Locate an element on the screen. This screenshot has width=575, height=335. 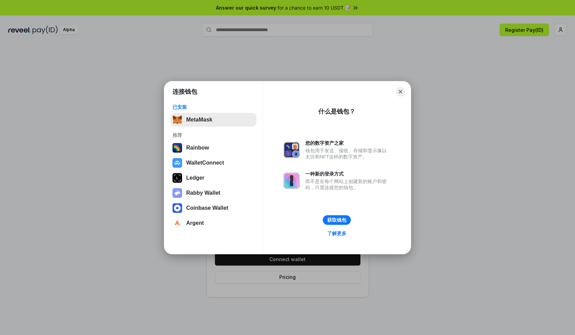
button: WalletConnect is located at coordinates (213, 163).